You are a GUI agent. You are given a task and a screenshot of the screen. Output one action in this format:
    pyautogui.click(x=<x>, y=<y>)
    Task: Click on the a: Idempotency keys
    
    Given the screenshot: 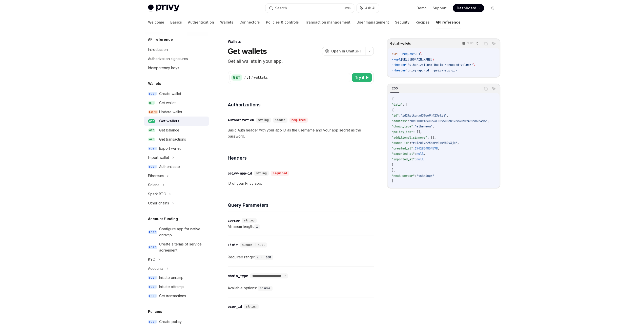 What is the action you would take?
    pyautogui.click(x=176, y=68)
    